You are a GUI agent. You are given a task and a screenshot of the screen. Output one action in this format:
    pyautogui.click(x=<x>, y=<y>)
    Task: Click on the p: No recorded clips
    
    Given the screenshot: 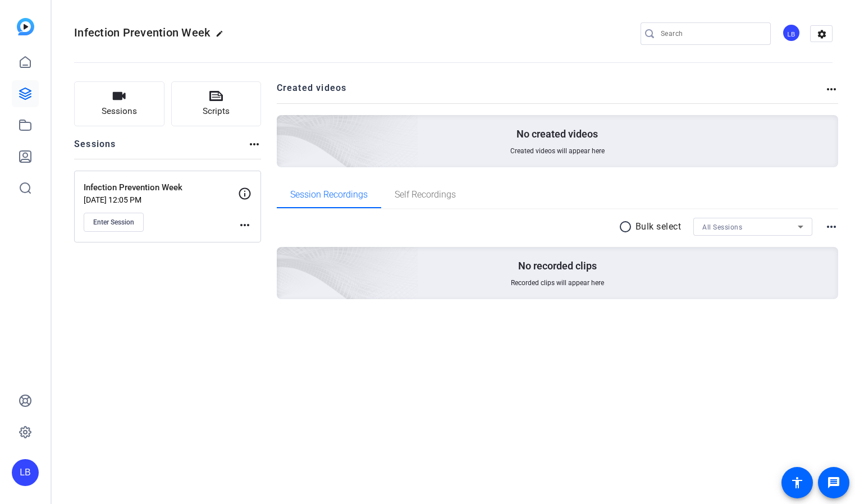 What is the action you would take?
    pyautogui.click(x=557, y=266)
    